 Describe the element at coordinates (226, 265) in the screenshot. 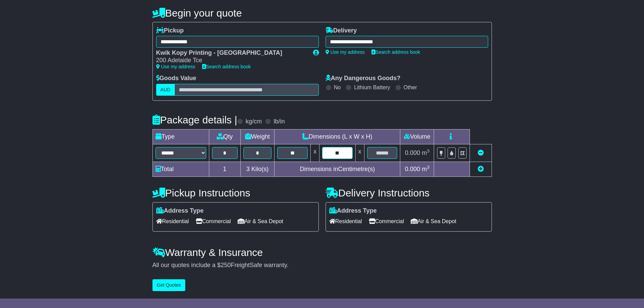

I see `span: 250` at that location.